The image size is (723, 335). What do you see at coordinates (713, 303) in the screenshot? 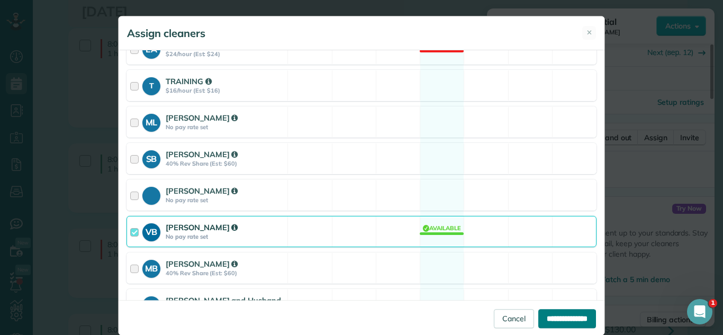
I see `span: 1` at bounding box center [713, 303].